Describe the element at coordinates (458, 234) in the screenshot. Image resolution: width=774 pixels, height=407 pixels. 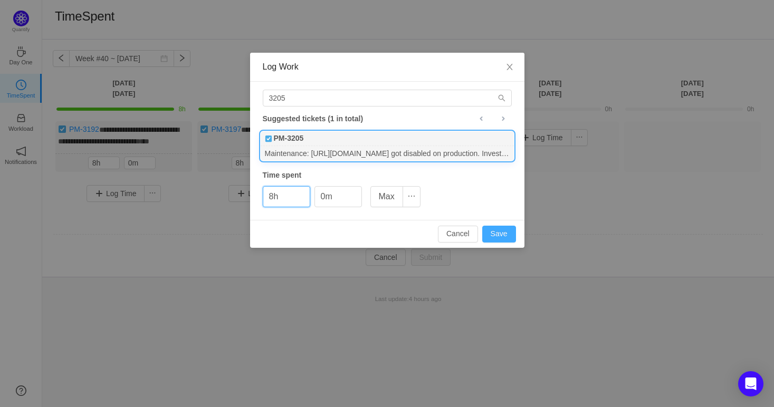
I see `button: Cancel` at that location.